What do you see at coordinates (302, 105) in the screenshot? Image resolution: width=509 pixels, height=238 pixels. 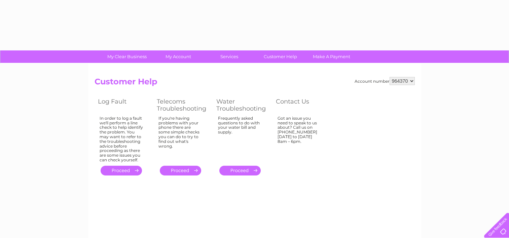 I see `th: Contact Us` at bounding box center [302, 105].